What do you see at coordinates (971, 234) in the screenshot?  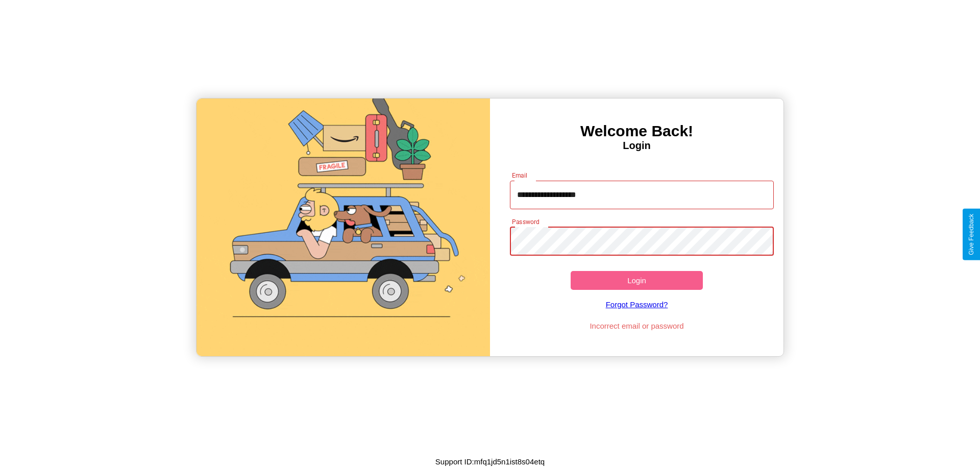 I see `div: Give Feedback` at bounding box center [971, 234].